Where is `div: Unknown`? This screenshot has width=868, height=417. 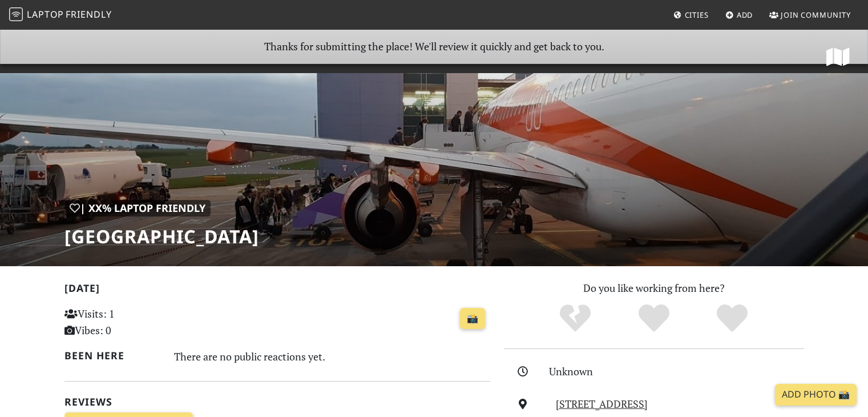 div: Unknown is located at coordinates (679, 371).